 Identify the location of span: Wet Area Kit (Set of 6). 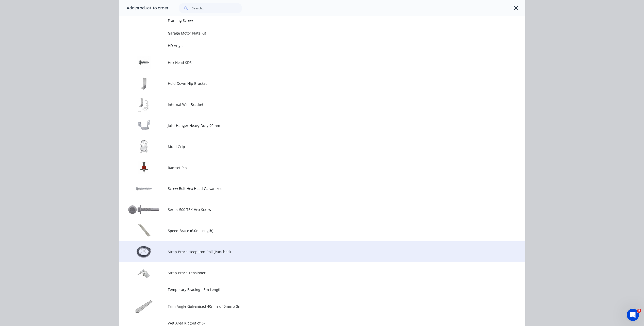
(311, 323).